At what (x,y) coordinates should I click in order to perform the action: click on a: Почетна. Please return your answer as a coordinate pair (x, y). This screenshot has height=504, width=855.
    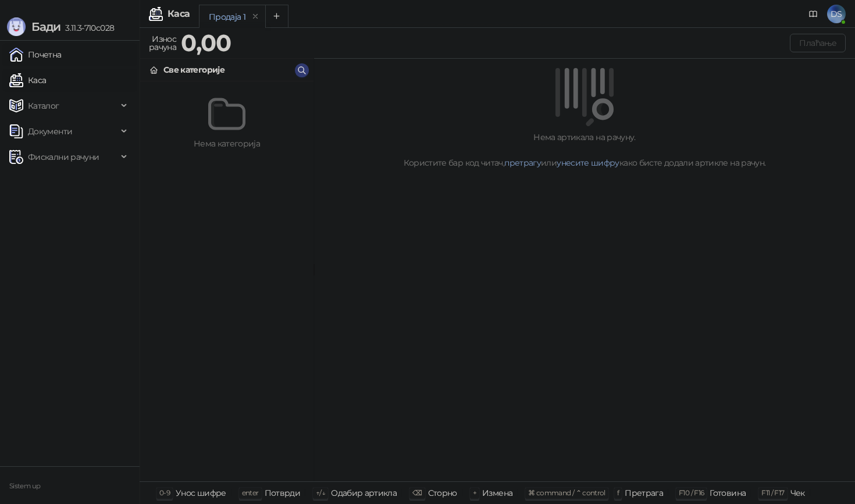
    Looking at the image, I should click on (35, 55).